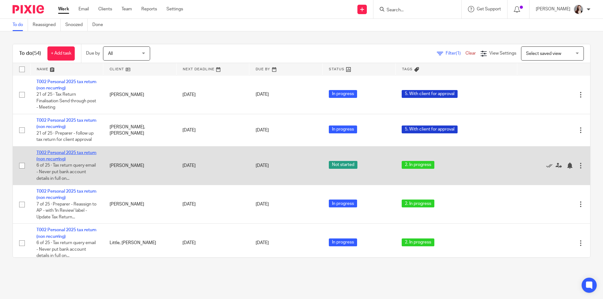 The width and height of the screenshot is (603, 299). What do you see at coordinates (551, 166) in the screenshot?
I see `a: Mark as done` at bounding box center [551, 166].